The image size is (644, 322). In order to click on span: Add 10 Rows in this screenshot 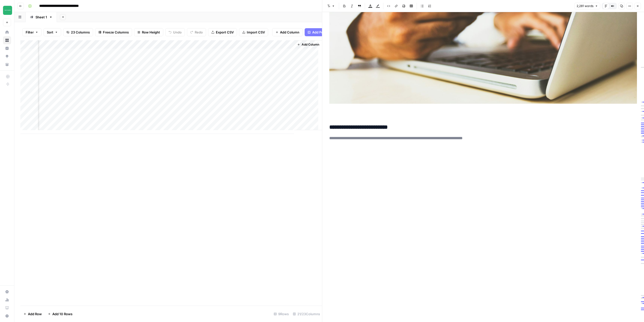, I will do `click(63, 314)`.